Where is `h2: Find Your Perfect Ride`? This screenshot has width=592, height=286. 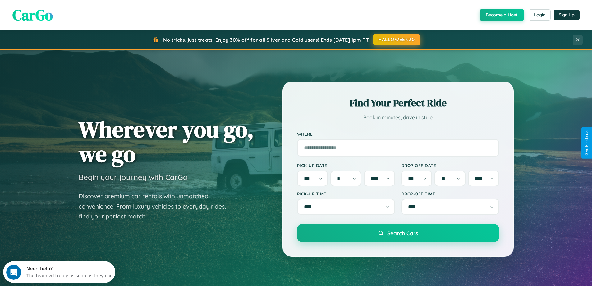 h2: Find Your Perfect Ride is located at coordinates (398, 103).